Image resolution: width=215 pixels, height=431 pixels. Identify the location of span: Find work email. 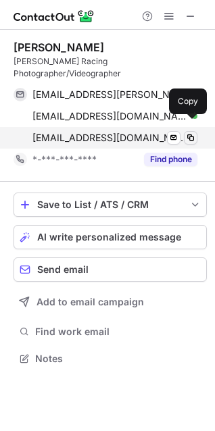
(118, 332).